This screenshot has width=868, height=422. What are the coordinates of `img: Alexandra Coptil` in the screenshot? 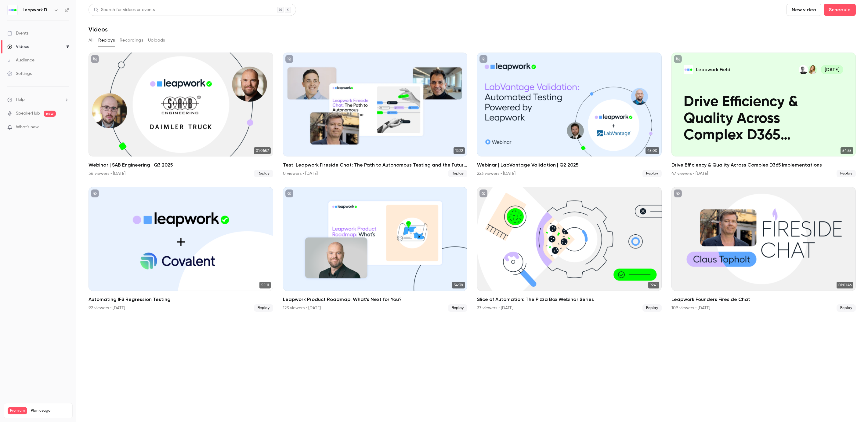 It's located at (813, 70).